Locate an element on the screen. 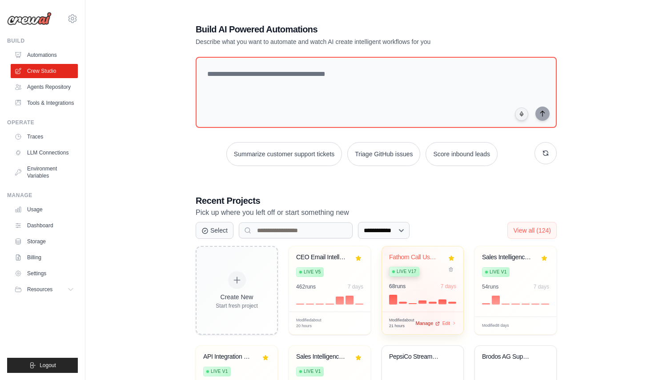  a: Settings is located at coordinates (44, 274).